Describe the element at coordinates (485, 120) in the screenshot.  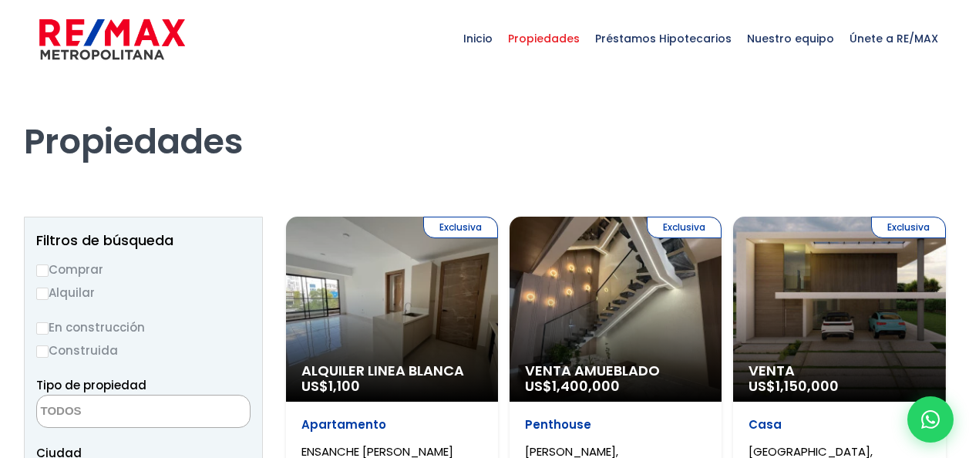
I see `h1: Propiedades` at that location.